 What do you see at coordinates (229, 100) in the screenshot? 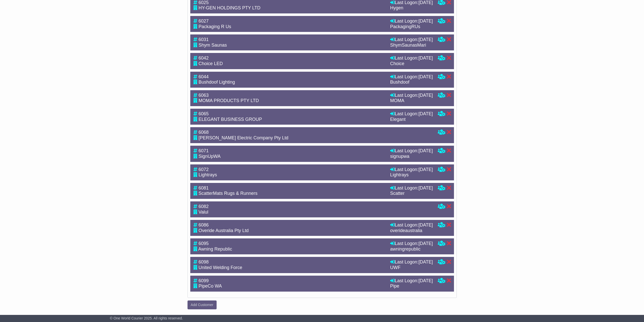
I see `span: MOMA PRODUCTS PTY LTD` at bounding box center [229, 100].